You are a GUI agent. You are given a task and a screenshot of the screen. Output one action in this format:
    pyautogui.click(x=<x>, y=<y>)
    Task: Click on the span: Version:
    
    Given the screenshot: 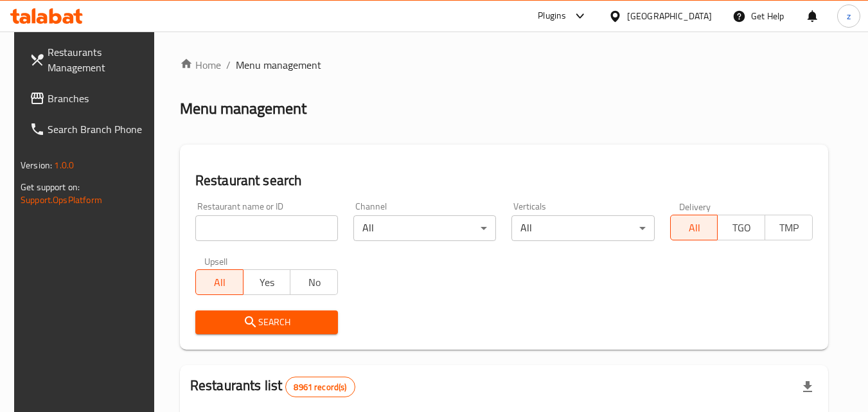 What is the action you would take?
    pyautogui.click(x=36, y=165)
    